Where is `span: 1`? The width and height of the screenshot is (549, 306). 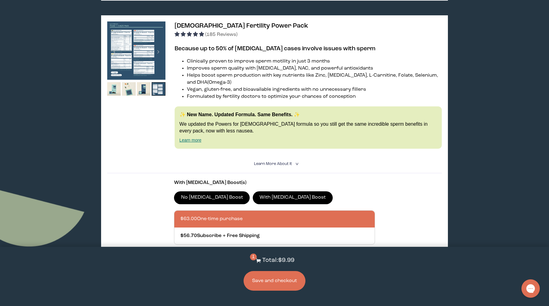 span: 1 is located at coordinates (253, 257).